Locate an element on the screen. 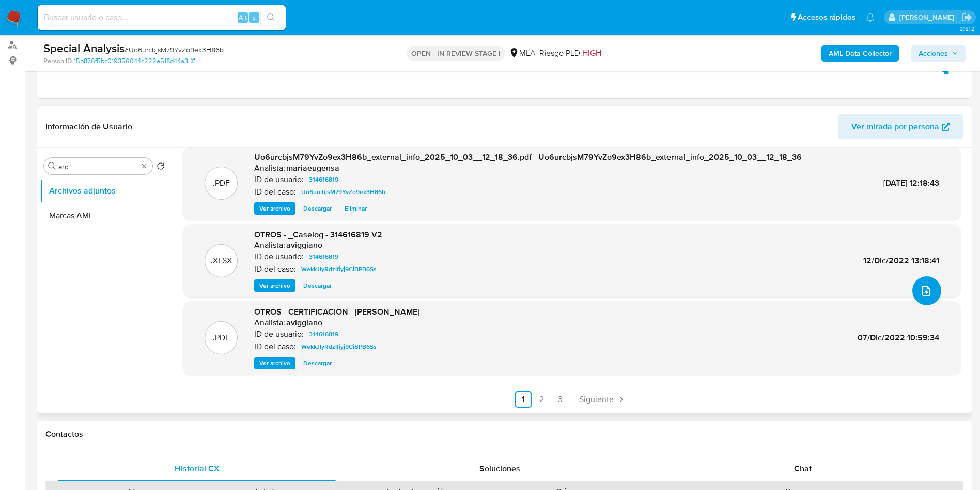  button: Borrar is located at coordinates (144, 166).